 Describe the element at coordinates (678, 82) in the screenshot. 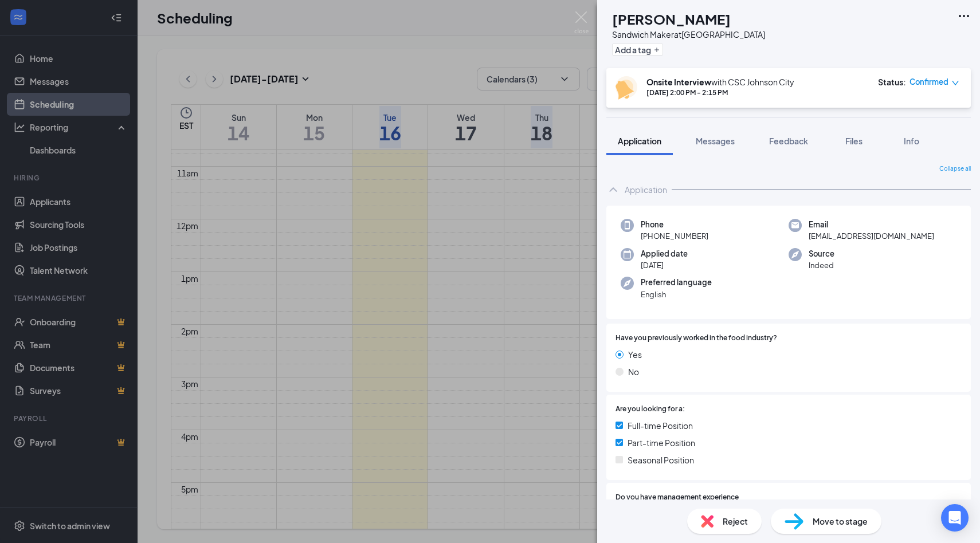

I see `b: Onsite Interview` at that location.